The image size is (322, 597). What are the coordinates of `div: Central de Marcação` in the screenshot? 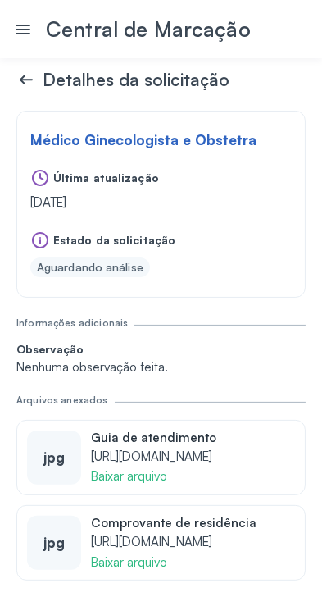 It's located at (177, 29).